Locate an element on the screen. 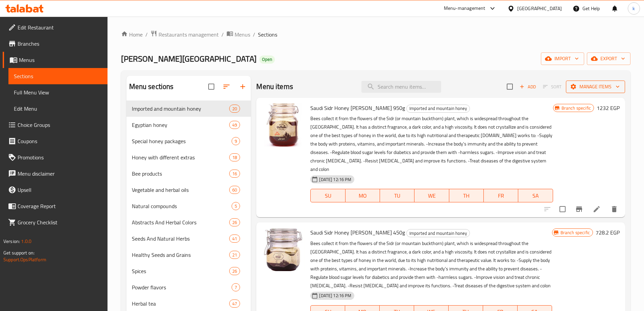 The width and height of the screenshot is (644, 311). button: Manage items is located at coordinates (596, 87).